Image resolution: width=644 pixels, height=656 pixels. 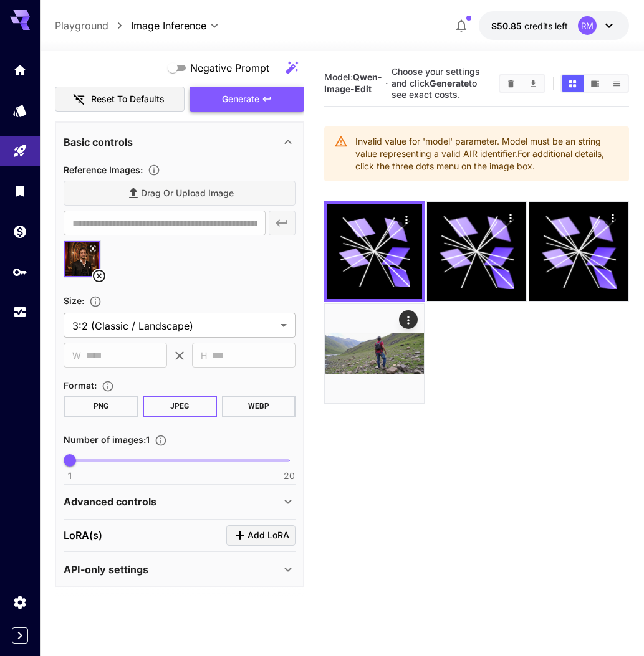 I want to click on div: Advanced controls, so click(x=179, y=502).